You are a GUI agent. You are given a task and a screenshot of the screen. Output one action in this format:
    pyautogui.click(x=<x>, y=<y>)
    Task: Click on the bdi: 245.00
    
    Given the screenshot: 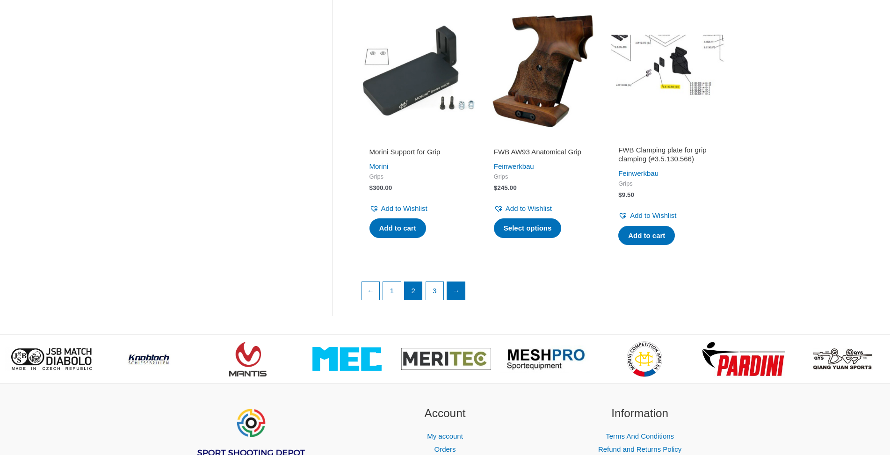 What is the action you would take?
    pyautogui.click(x=505, y=188)
    